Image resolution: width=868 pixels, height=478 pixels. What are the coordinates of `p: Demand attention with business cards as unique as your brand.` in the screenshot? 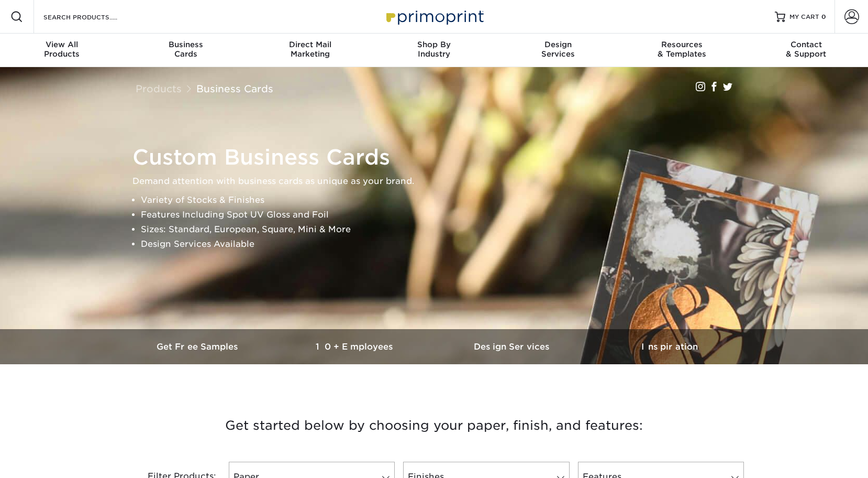 It's located at (439, 181).